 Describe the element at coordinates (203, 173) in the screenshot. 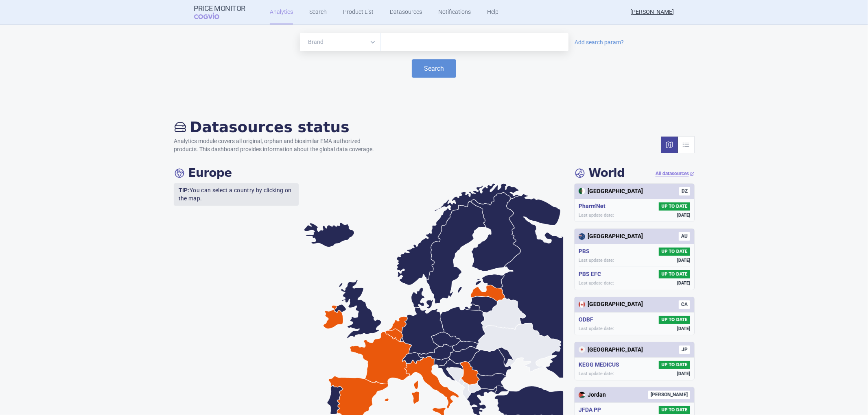

I see `h4: Europe` at that location.